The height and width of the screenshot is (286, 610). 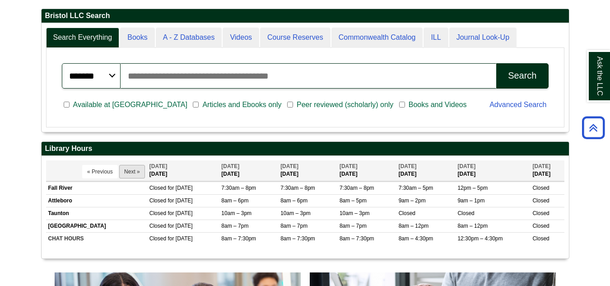 I want to click on button: Search, so click(x=522, y=76).